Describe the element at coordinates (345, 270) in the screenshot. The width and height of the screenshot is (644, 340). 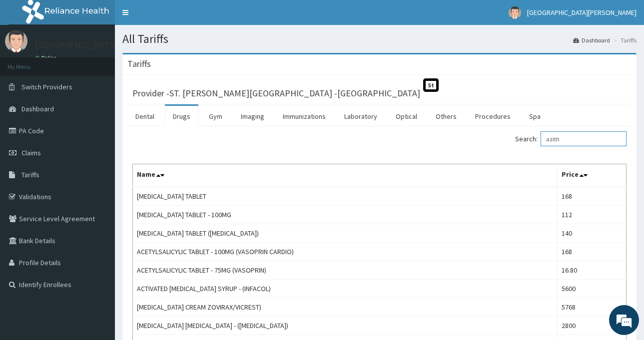
I see `td: ACETYLSALICYLIC TABLET - 75MG (VASOPRIN)` at that location.